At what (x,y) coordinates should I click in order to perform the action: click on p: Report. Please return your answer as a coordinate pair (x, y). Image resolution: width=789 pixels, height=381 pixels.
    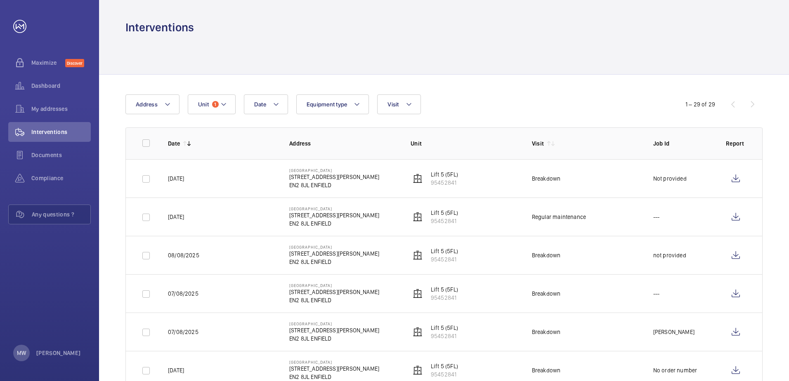
    Looking at the image, I should click on (736, 144).